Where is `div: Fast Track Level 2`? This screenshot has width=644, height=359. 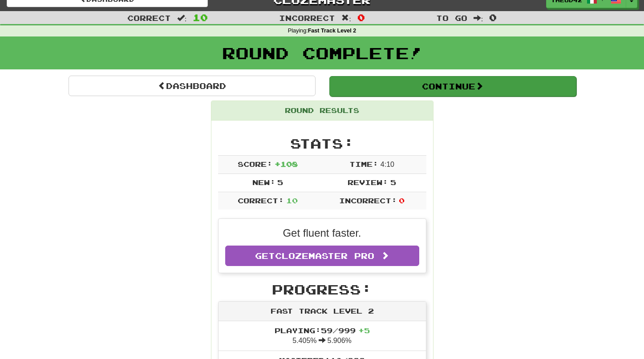 div: Fast Track Level 2 is located at coordinates (322, 312).